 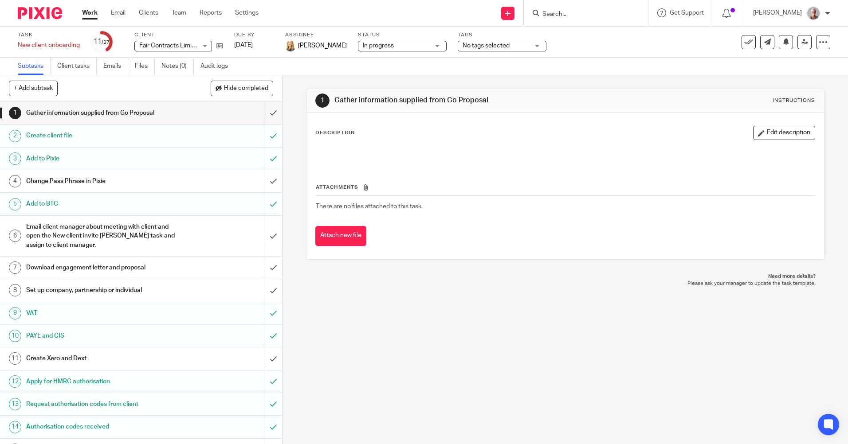 I want to click on div: 14, so click(x=15, y=427).